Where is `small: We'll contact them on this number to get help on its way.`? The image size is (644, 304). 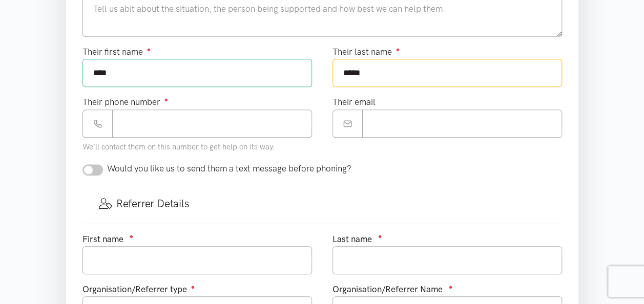
small: We'll contact them on this number to get help on its way. is located at coordinates (178, 147).